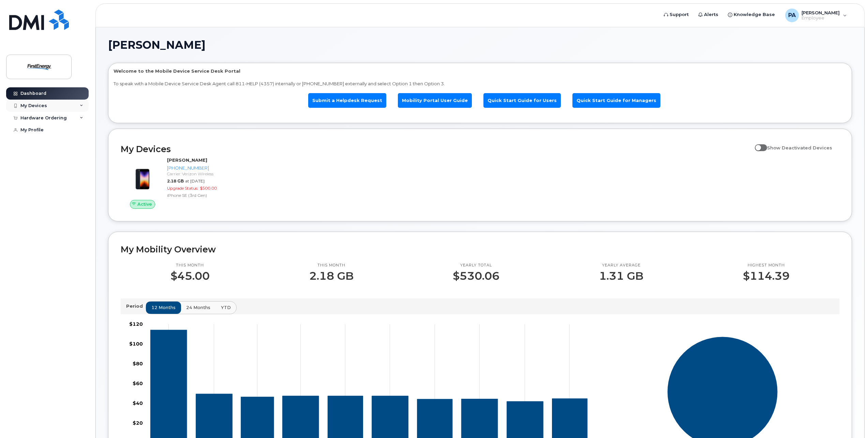 This screenshot has height=438, width=868. Describe the element at coordinates (143, 177) in the screenshot. I see `img: image20231002-3703462-1angbar.jpeg` at that location.